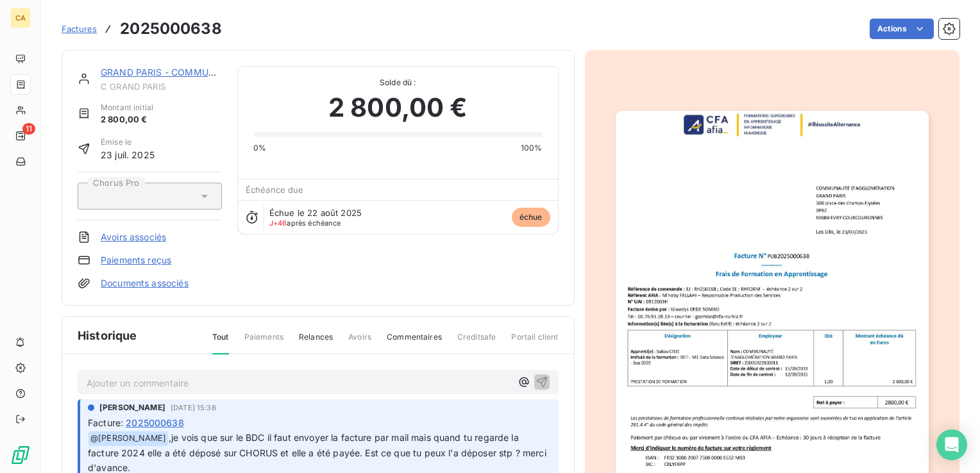 The image size is (980, 473). I want to click on a: Avoirs associés, so click(134, 238).